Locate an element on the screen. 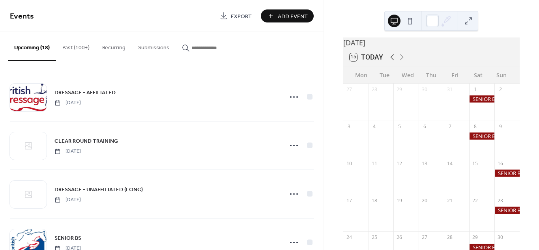 The height and width of the screenshot is (250, 539). div: 1 is located at coordinates (475, 89).